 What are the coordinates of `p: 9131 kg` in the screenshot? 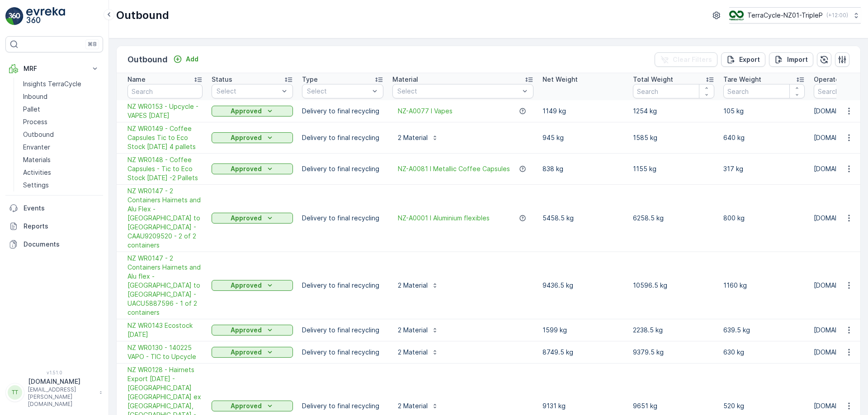 It's located at (583, 406).